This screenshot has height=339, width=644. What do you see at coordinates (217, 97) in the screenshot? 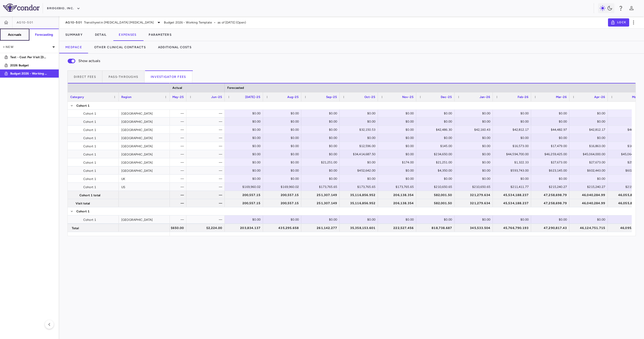
I see `span: Jun-25` at bounding box center [217, 97].